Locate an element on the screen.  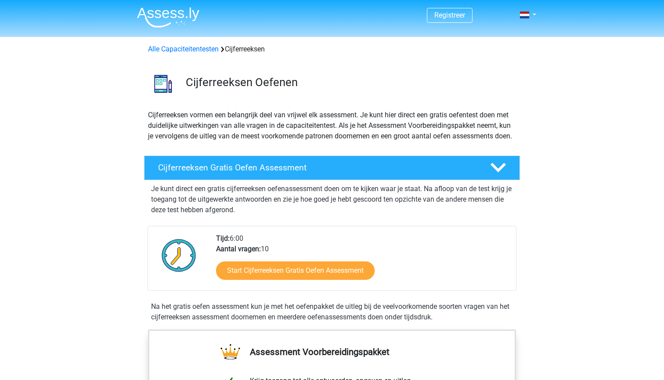
img: cijferreeksen is located at coordinates (163, 83).